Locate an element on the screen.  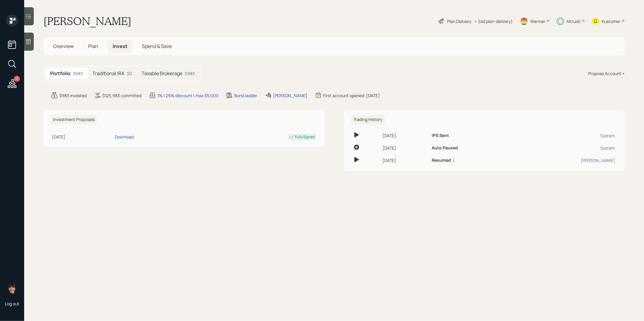
div: Log out is located at coordinates (12, 304).